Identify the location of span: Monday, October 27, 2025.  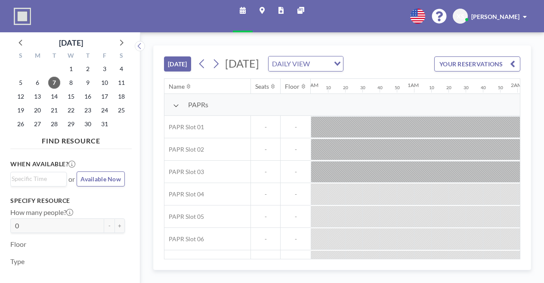
(37, 124).